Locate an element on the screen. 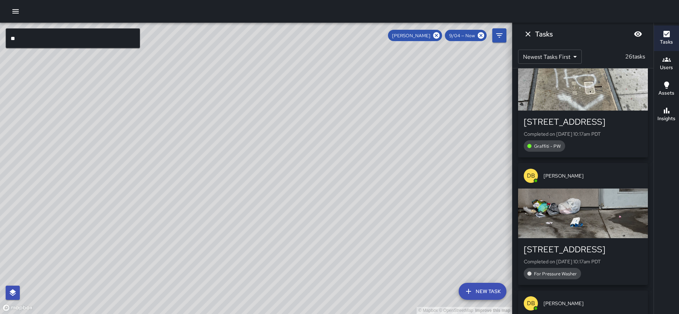  h6: Users is located at coordinates (667, 68).